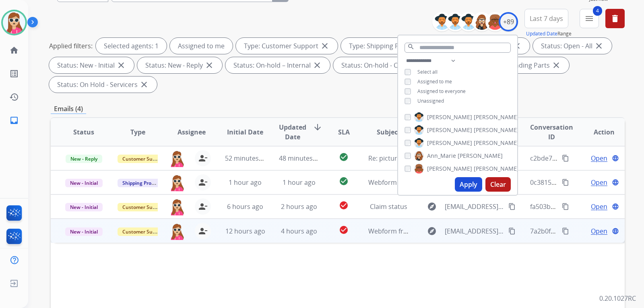 Image resolution: width=644 pixels, height=308 pixels. What do you see at coordinates (548, 33) in the screenshot?
I see `span: Range` at bounding box center [548, 33].